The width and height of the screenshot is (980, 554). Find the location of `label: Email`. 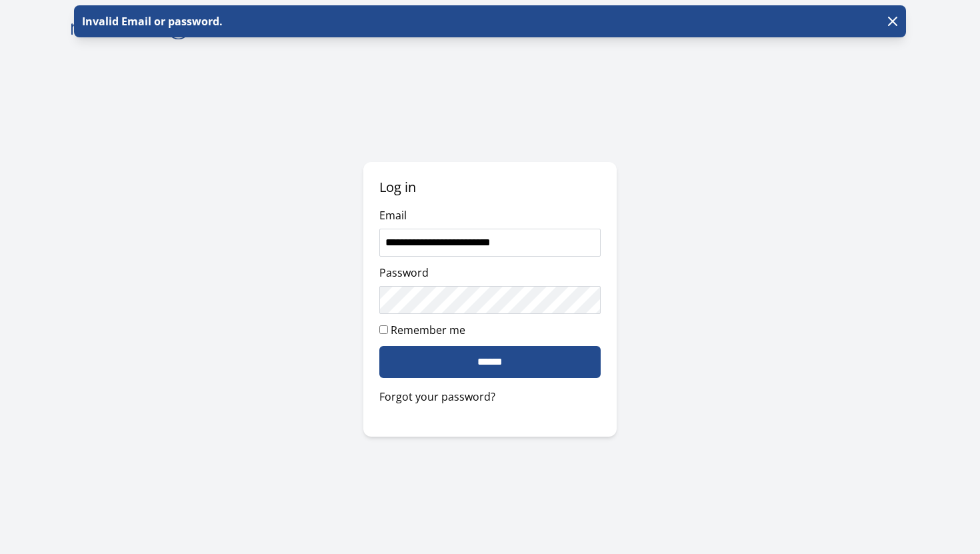

label: Email is located at coordinates (393, 215).